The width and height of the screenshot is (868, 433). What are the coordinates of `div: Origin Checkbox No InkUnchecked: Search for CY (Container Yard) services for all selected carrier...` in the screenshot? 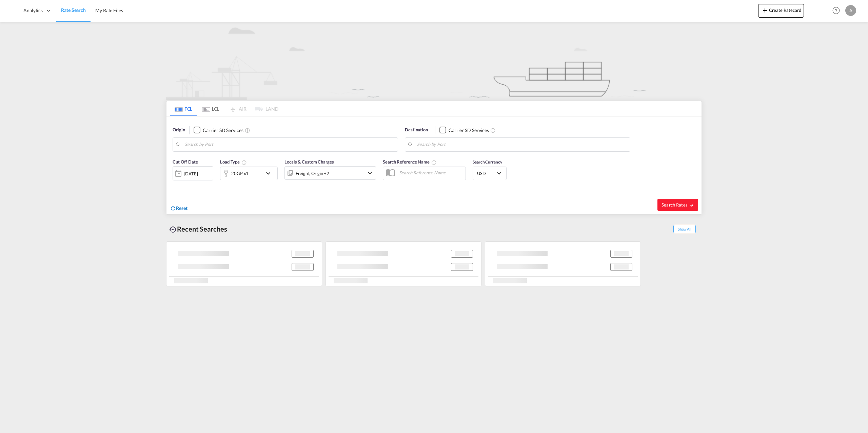 It's located at (434, 165).